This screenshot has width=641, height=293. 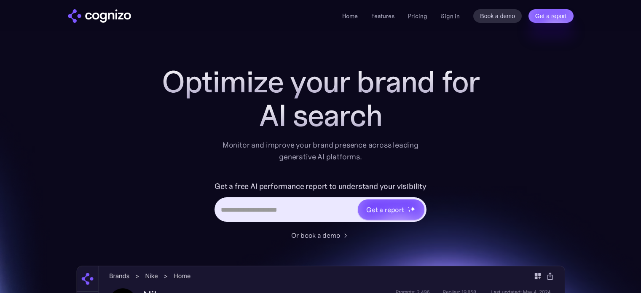 What do you see at coordinates (320, 235) in the screenshot?
I see `a: Or book a demo` at bounding box center [320, 235].